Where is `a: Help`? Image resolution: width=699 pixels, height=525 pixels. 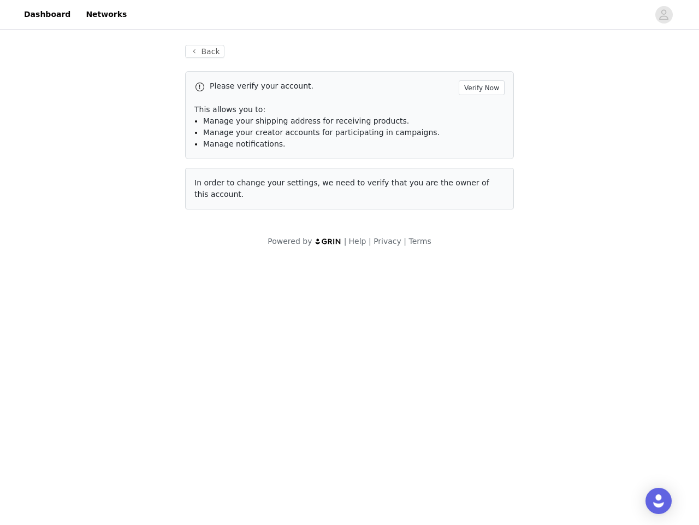 a: Help is located at coordinates (358, 241).